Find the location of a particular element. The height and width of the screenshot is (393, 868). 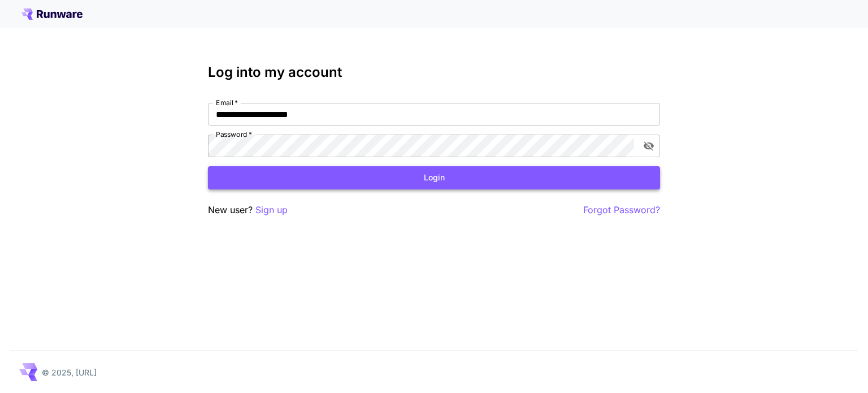

p: New user? is located at coordinates (248, 210).